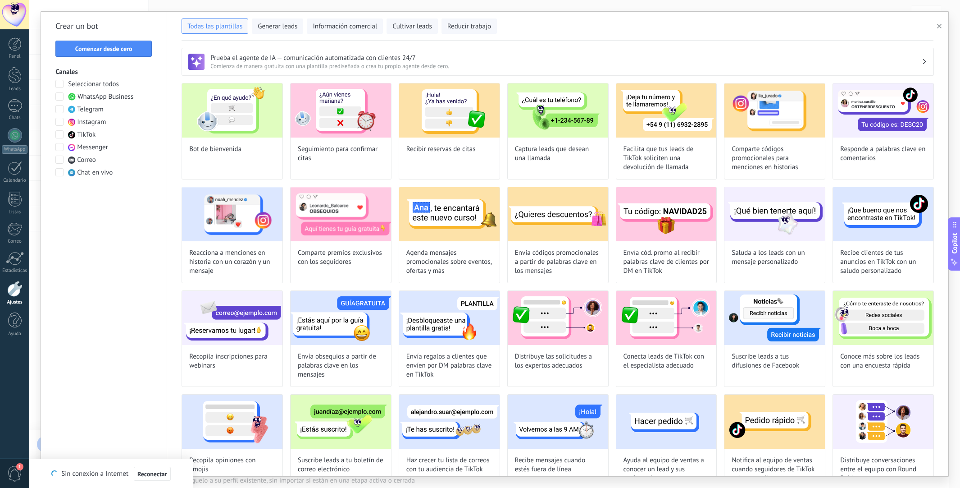 This screenshot has height=488, width=960. I want to click on img: Recopila inscripciones para webinars, so click(232, 318).